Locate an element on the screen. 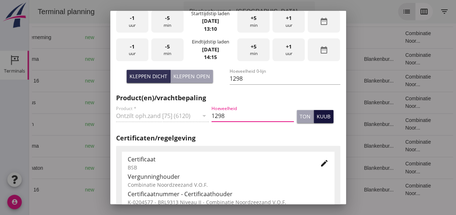 This screenshot has width=456, height=215. input: Hoeveelheid 0-lijn is located at coordinates (285, 79).